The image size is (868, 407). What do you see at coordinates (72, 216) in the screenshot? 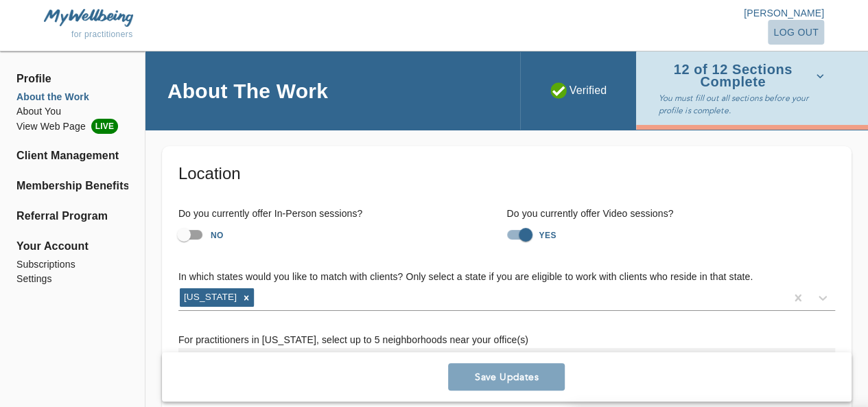
I see `a: Referral Program` at bounding box center [72, 216].